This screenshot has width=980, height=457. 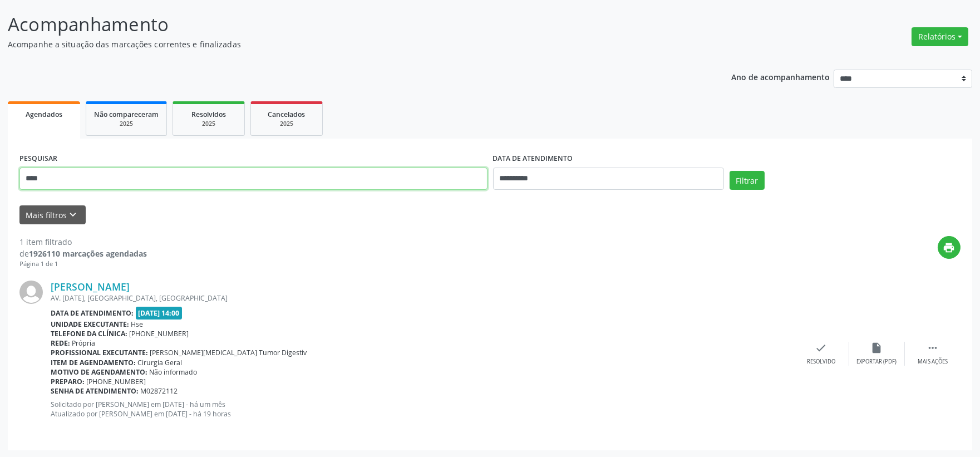 I want to click on span: Agendados, so click(x=44, y=114).